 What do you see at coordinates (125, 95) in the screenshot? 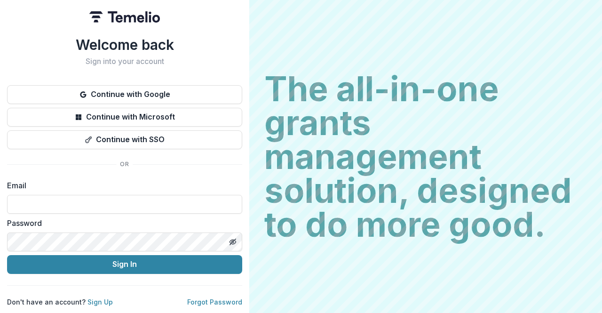
I see `button: Continue with Google` at bounding box center [125, 95].